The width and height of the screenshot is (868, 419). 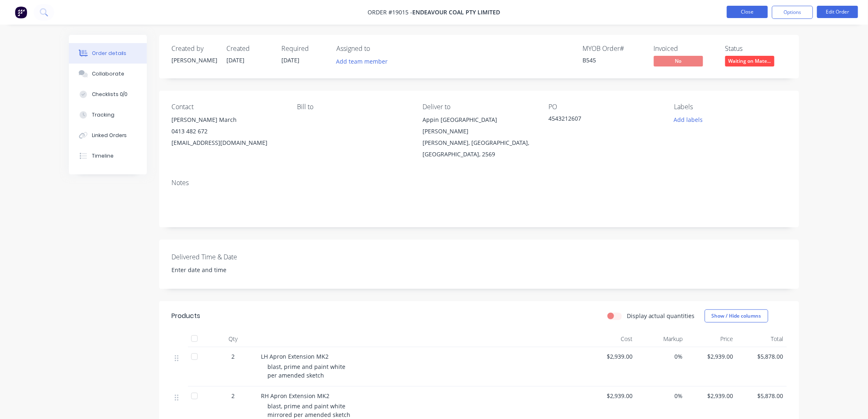 I want to click on div: Deliver to, so click(x=480, y=107).